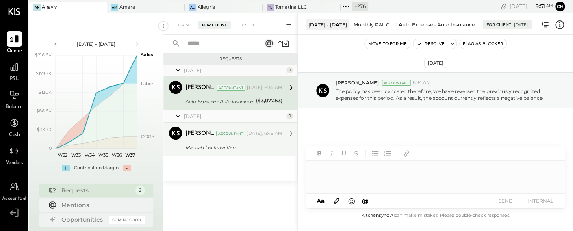 Image resolution: width=573 pixels, height=231 pixels. I want to click on text: $130K, so click(45, 92).